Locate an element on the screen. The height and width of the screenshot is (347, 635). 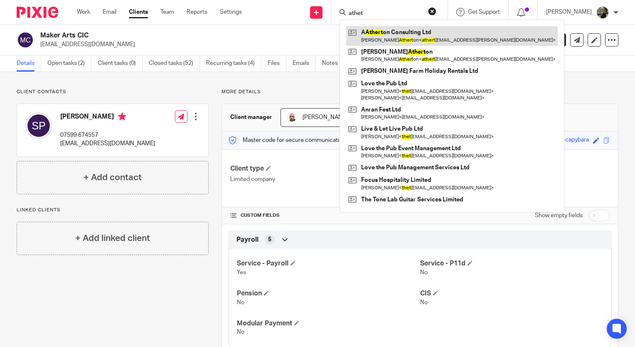
a: Recurring tasks (4) is located at coordinates (234, 63).